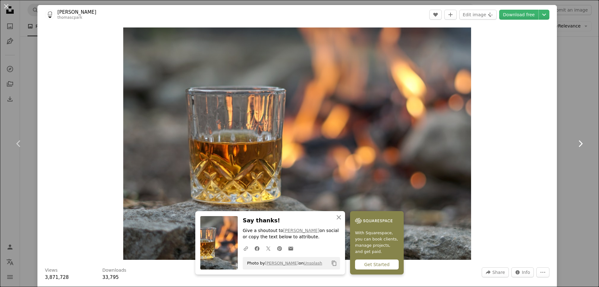 The height and width of the screenshot is (287, 599). Describe the element at coordinates (291, 248) in the screenshot. I see `a: Share over email` at that location.